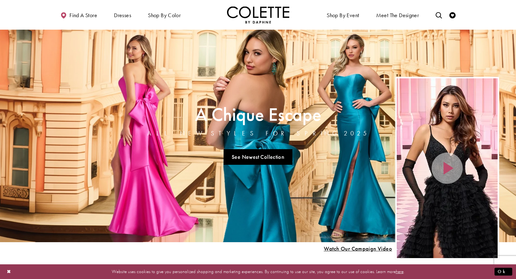  What do you see at coordinates (439, 15) in the screenshot?
I see `a: Toggle search` at bounding box center [439, 15].